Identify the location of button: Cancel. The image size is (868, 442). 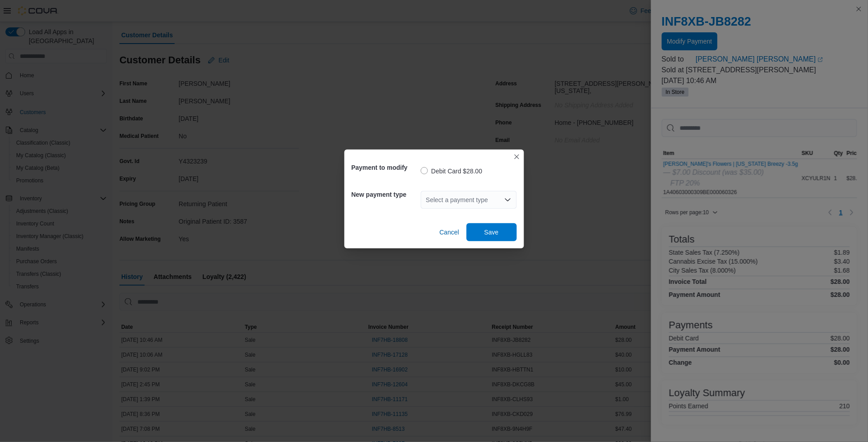
(449, 233).